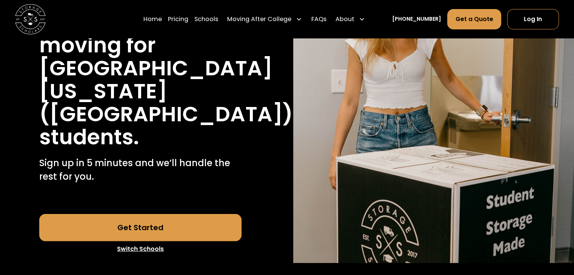  What do you see at coordinates (152, 19) in the screenshot?
I see `a: Home` at bounding box center [152, 19].